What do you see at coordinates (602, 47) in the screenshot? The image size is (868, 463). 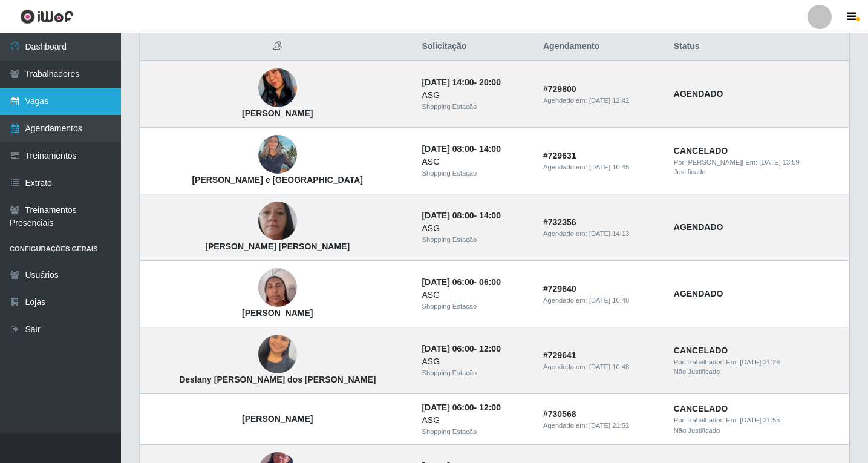 I see `th: Agendamento` at bounding box center [602, 47].